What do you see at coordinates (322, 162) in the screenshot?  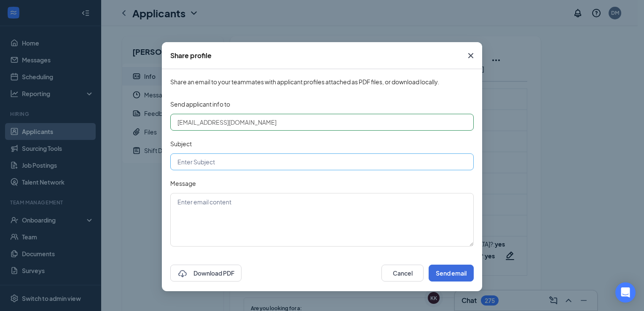 I see `input: Enter Subject` at bounding box center [322, 162].